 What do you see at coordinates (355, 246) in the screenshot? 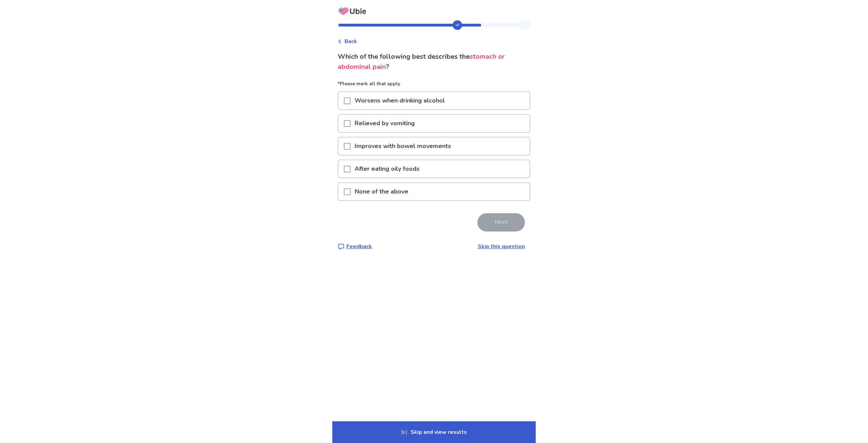
I see `a: Feedback` at bounding box center [355, 246].